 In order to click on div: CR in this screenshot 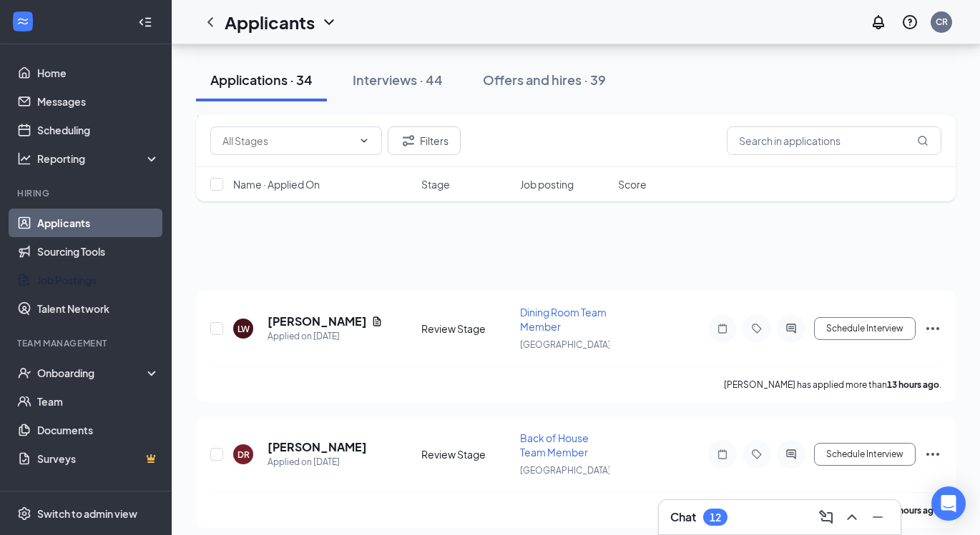, I will do `click(941, 22)`.